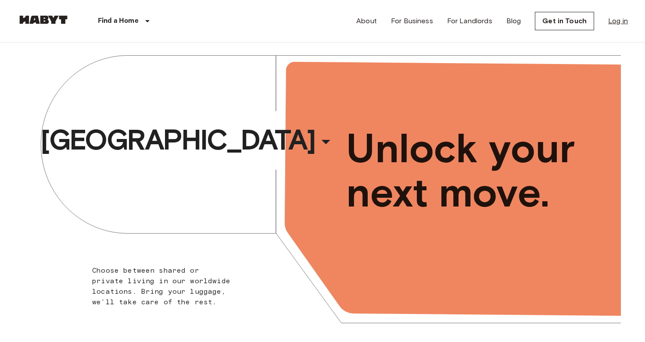 This screenshot has width=645, height=342. I want to click on a: For Landlords, so click(470, 21).